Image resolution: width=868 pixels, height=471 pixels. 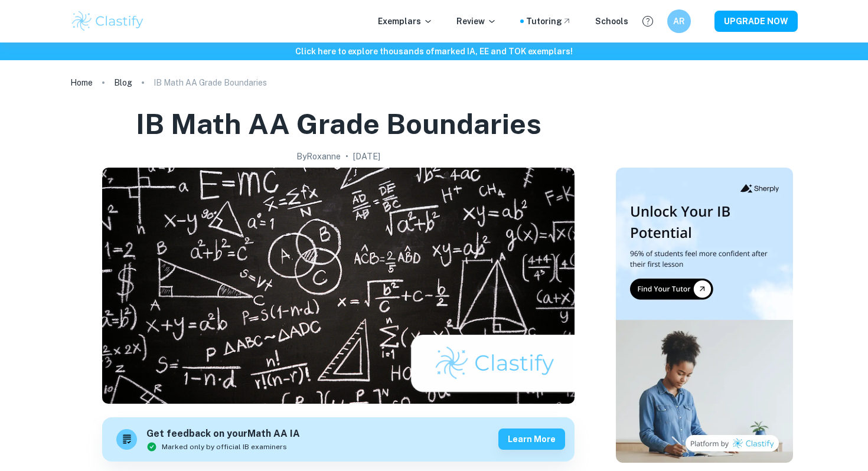 I want to click on img: Thumbnail, so click(x=705, y=316).